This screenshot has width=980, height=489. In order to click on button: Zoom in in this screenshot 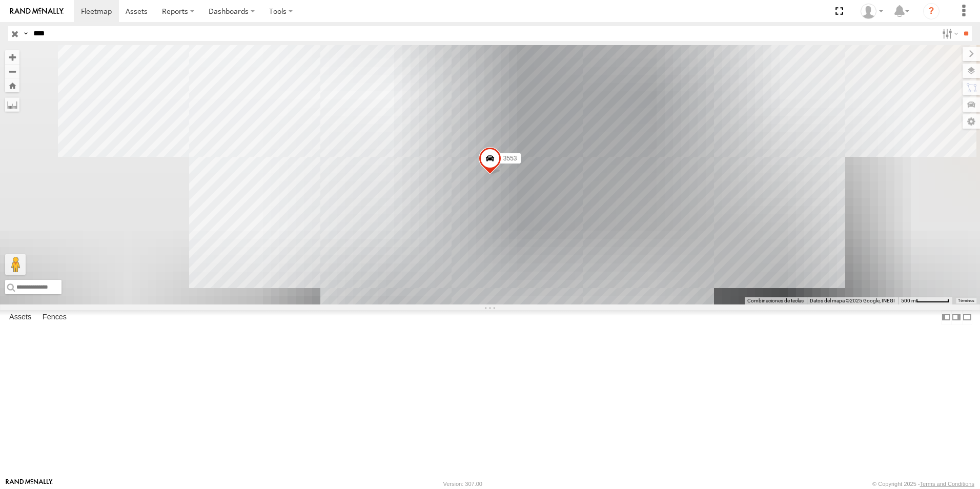, I will do `click(13, 57)`.